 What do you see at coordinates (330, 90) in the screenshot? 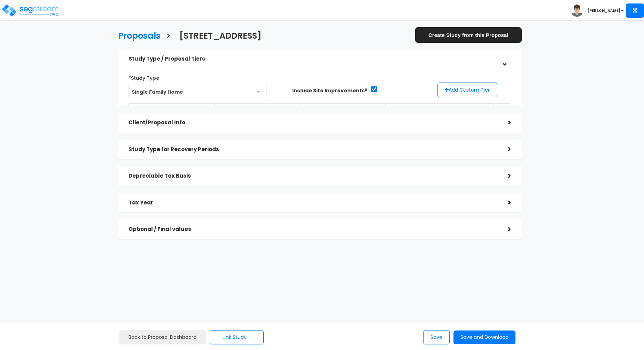
I see `label: Include Site Improvements?` at bounding box center [330, 90].